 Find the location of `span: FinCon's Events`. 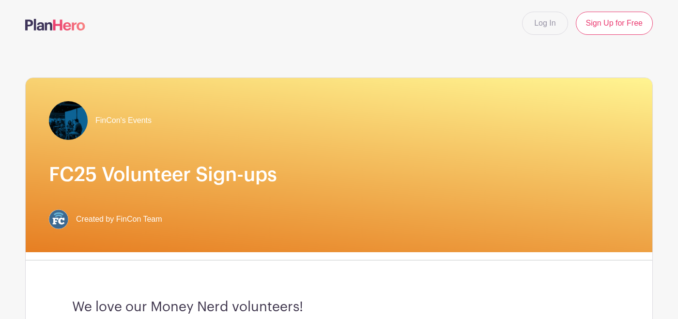

span: FinCon's Events is located at coordinates (123, 121).